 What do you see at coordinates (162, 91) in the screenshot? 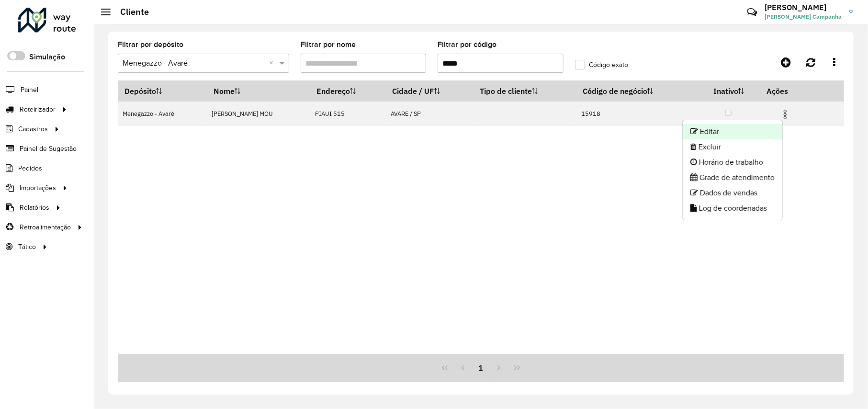
I see `th: Depósito` at bounding box center [162, 91].